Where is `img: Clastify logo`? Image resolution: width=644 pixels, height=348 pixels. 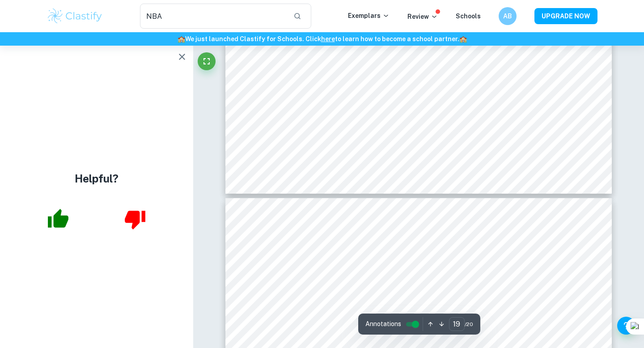 img: Clastify logo is located at coordinates (75, 16).